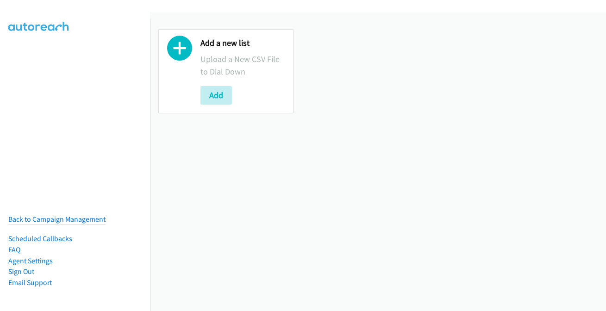 The image size is (606, 311). I want to click on a: FAQ, so click(14, 250).